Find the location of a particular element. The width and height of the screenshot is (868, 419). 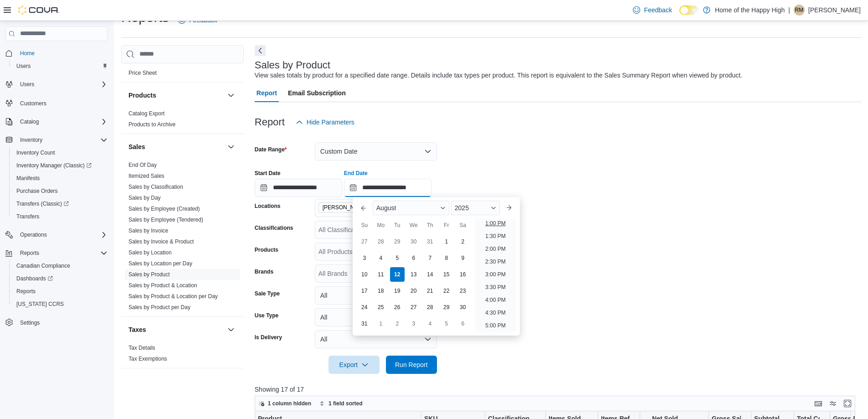

button: All is located at coordinates (376, 295).